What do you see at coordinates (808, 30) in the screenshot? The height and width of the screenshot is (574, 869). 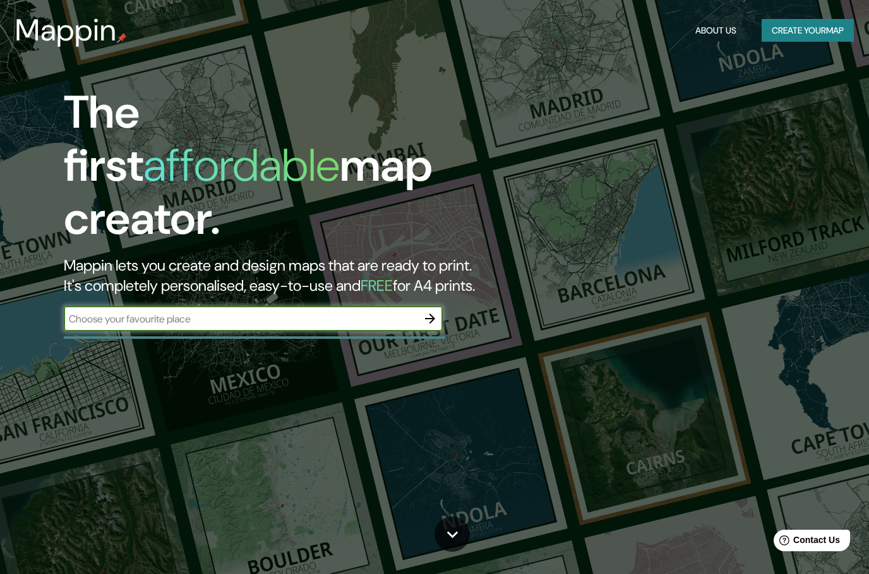 I see `button: Create yourmap` at bounding box center [808, 30].